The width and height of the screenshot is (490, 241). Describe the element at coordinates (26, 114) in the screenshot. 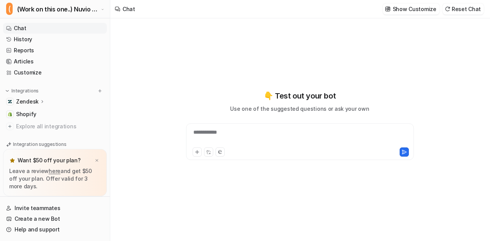

I see `span: Shopify` at that location.